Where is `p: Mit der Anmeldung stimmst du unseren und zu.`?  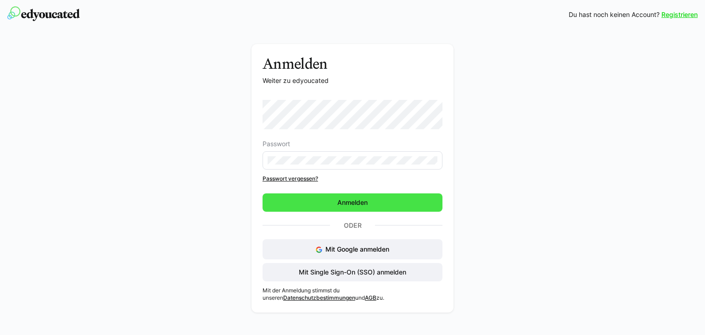
p: Mit der Anmeldung stimmst du unseren und zu. is located at coordinates (352, 295).